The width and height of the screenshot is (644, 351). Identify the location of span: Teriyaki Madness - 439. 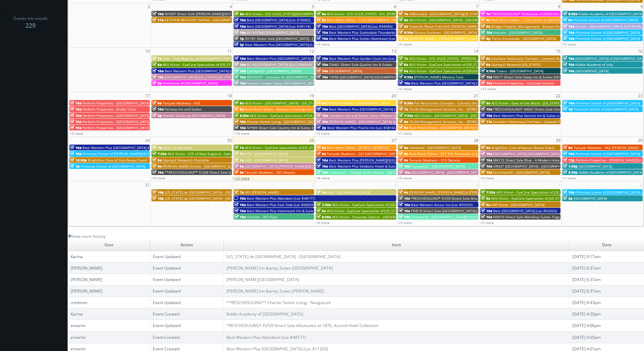
(181, 103).